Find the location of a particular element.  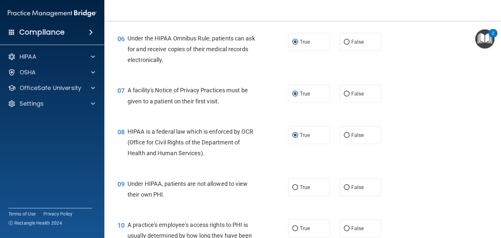

p: OfficeSafe University is located at coordinates (50, 88).